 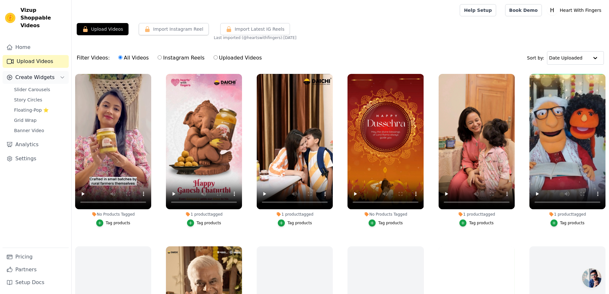 I want to click on label: Uploaded Videos, so click(x=238, y=58).